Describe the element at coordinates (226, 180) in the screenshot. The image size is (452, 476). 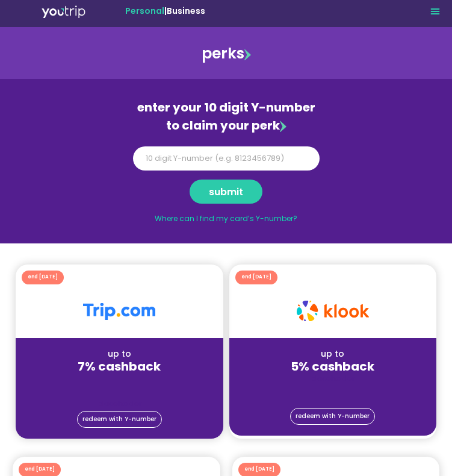
I see `form: Y Number` at that location.